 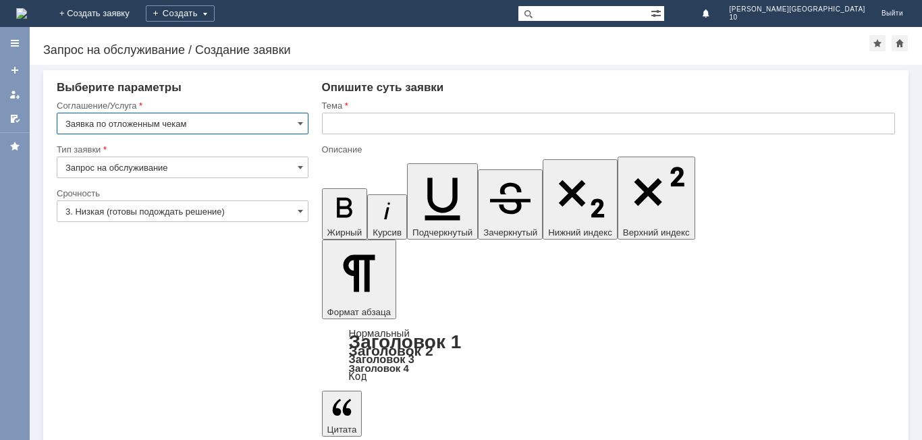 What do you see at coordinates (15, 70) in the screenshot?
I see `a: Создать заявку` at bounding box center [15, 70].